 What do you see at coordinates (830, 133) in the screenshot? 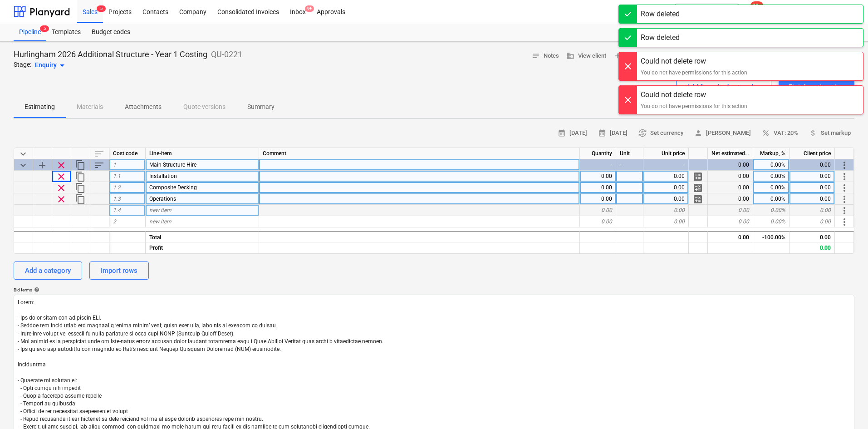
I see `span: Set markup` at bounding box center [830, 133].